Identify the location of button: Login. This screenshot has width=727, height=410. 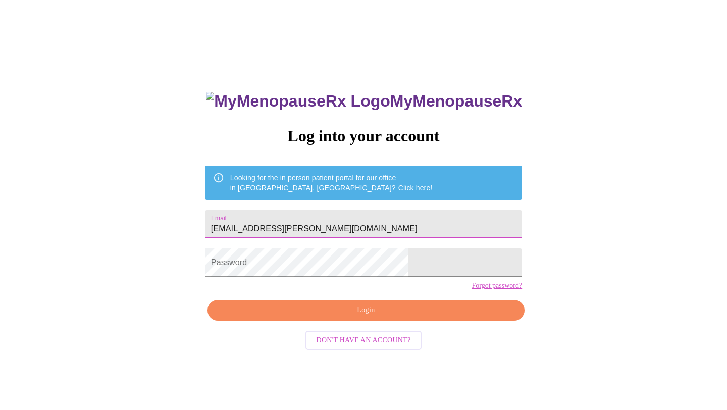
(366, 310).